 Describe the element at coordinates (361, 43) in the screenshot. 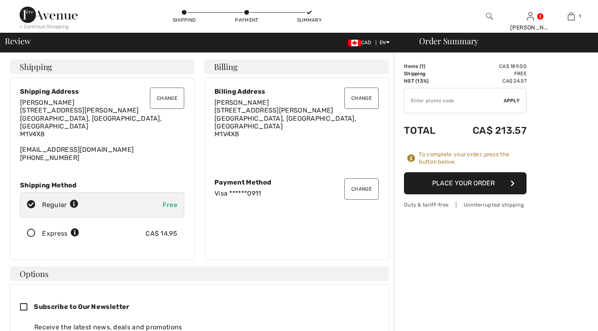

I see `span: CAD` at that location.